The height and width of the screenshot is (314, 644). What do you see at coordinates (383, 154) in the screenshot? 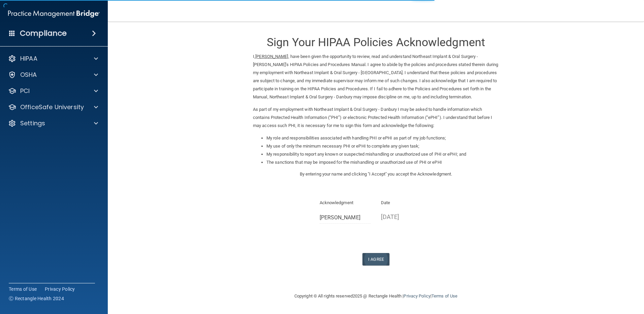
I see `li: My responsibility to report any known or suspected mishandling or unauthorized use of PHI or ePHI...` at bounding box center [383, 154].